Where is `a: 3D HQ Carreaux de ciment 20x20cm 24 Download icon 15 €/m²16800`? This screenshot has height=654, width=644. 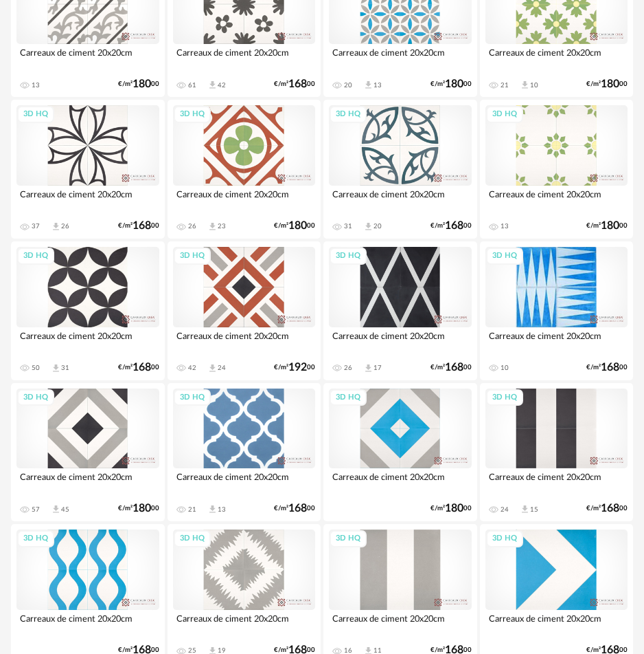
a: 3D HQ Carreaux de ciment 20x20cm 24 Download icon 15 €/m²16800 is located at coordinates (557, 452).